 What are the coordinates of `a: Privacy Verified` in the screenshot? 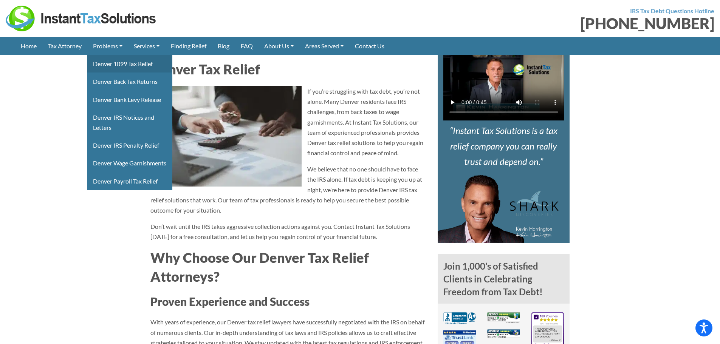 It's located at (503, 320).